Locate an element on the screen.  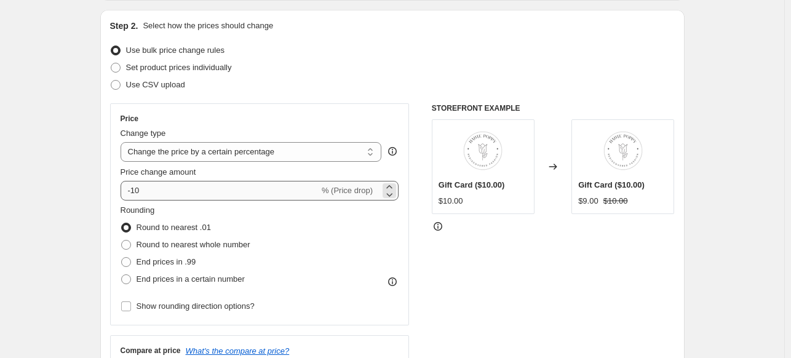
span: Use bulk price change rules is located at coordinates (175, 50).